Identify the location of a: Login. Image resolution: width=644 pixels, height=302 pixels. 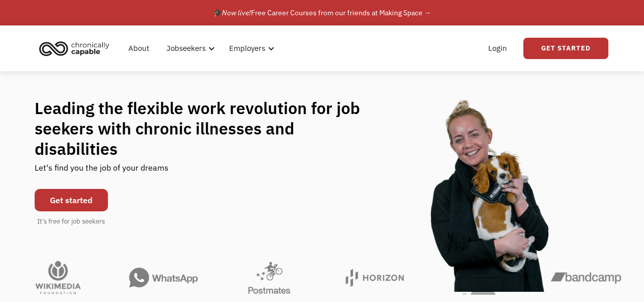
(497, 48).